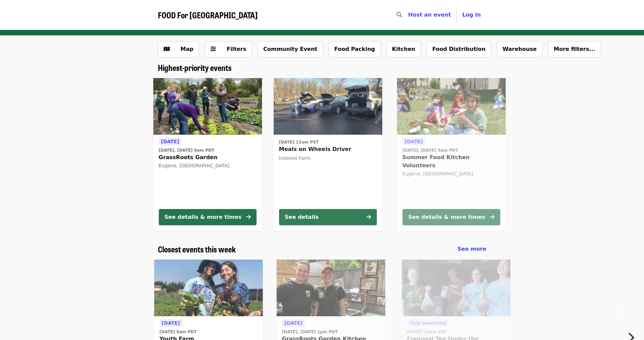 The width and height of the screenshot is (644, 340). What do you see at coordinates (575, 49) in the screenshot?
I see `button: More filters...` at bounding box center [575, 49].